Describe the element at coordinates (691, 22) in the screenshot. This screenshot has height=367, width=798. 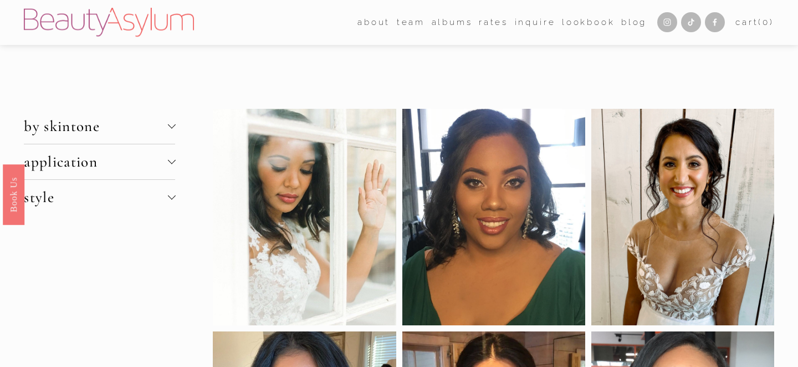
I see `a: TikTok` at that location.